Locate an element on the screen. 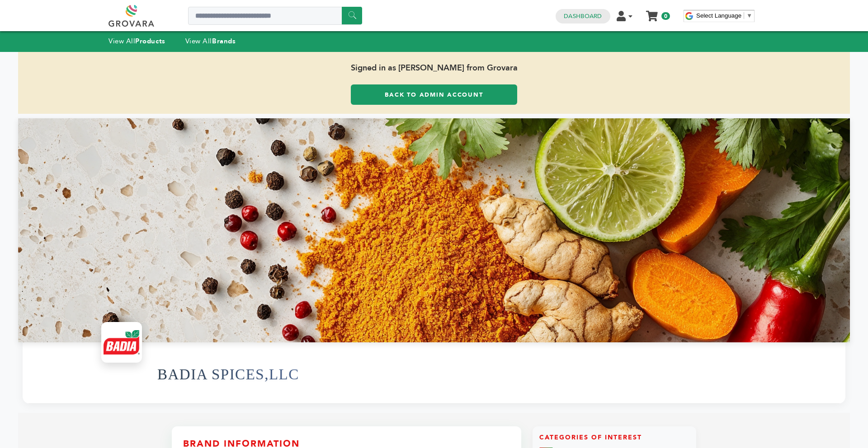  a: View AllProducts is located at coordinates (137, 41).